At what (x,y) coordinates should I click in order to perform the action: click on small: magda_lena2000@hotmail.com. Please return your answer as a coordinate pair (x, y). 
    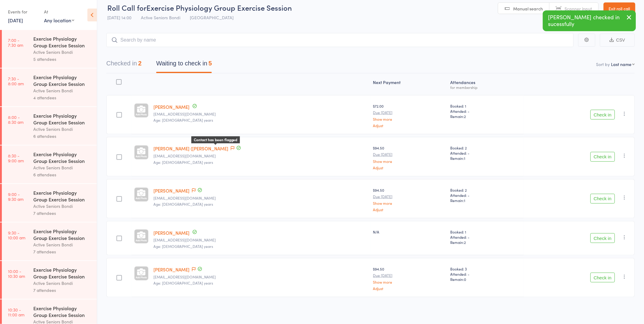
    Looking at the image, I should click on (261, 114).